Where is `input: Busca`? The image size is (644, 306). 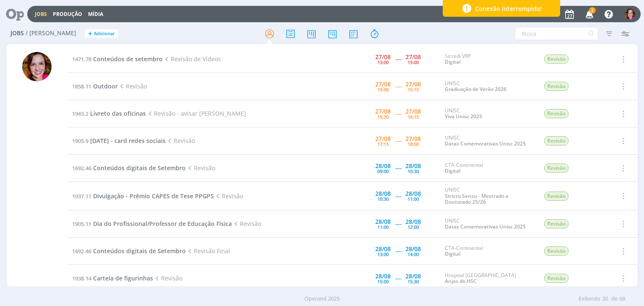
input: Busca is located at coordinates (556, 34).